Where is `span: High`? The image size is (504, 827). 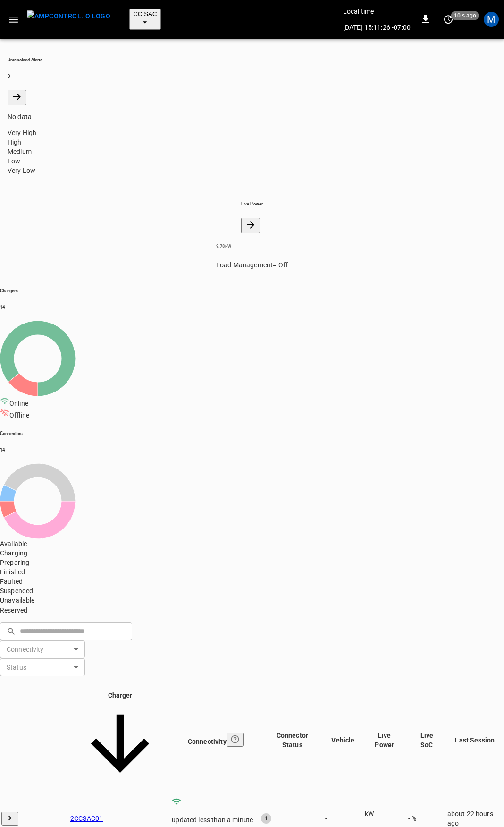
span: High is located at coordinates (14, 142).